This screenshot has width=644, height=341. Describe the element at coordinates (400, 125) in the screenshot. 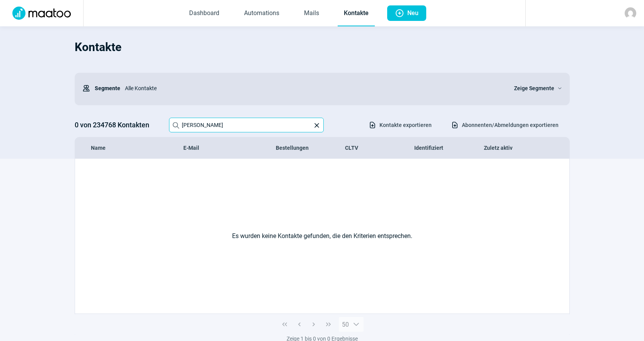

I see `button: Kontakte exportieren` at that location.